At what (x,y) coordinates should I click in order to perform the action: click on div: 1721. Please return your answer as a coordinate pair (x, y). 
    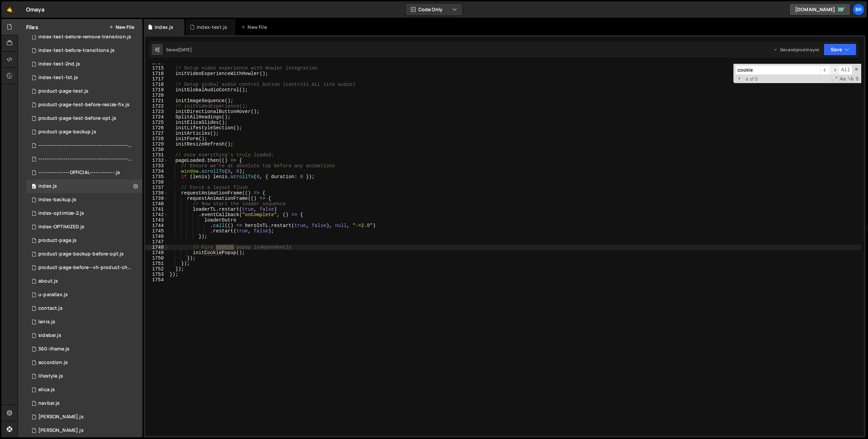
    Looking at the image, I should click on (156, 101).